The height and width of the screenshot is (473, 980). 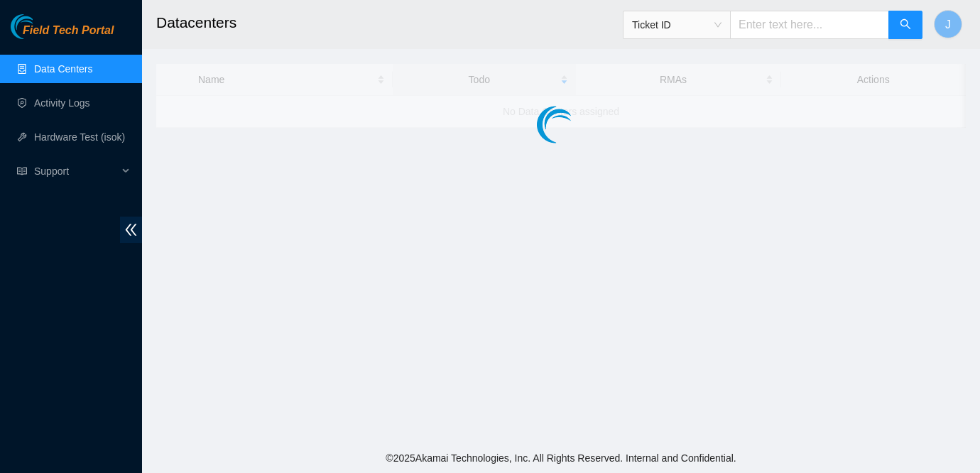 I want to click on button: search, so click(x=905, y=25).